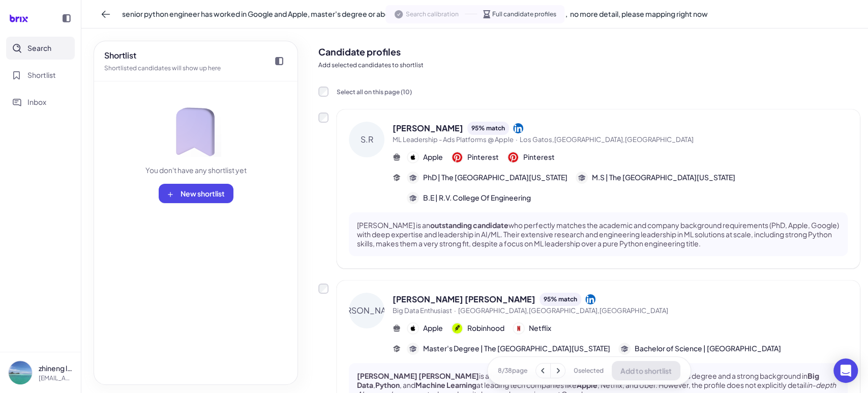  What do you see at coordinates (40, 75) in the screenshot?
I see `button: Shortlist` at bounding box center [40, 75].